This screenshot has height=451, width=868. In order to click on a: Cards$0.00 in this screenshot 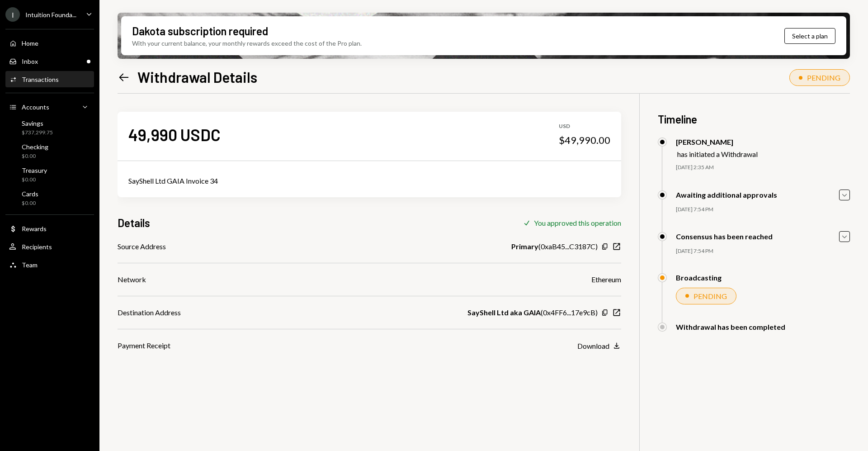, I will do `click(50, 198)`.